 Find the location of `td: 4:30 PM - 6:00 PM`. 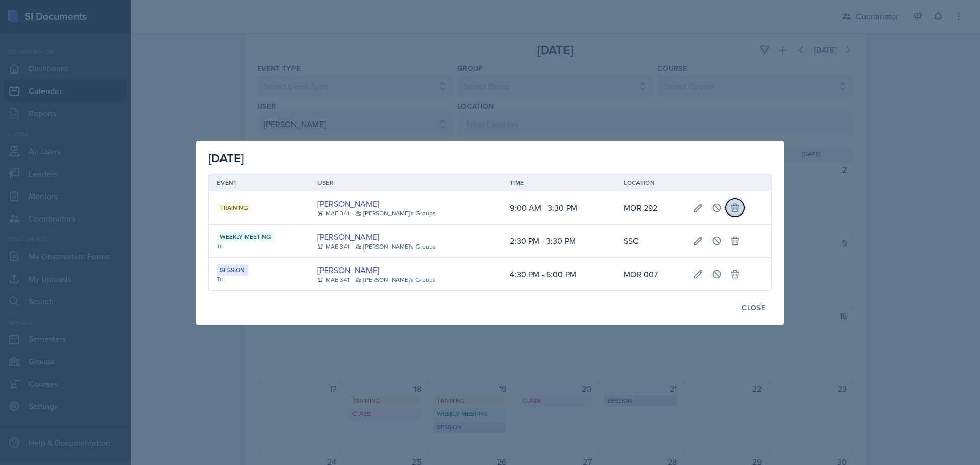

td: 4:30 PM - 6:00 PM is located at coordinates (559, 274).